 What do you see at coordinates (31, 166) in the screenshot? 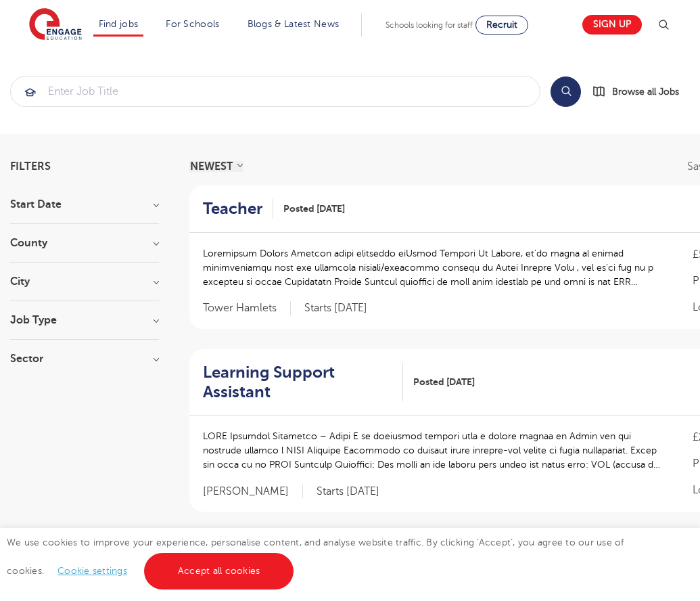
I see `span: Filters` at bounding box center [31, 166].